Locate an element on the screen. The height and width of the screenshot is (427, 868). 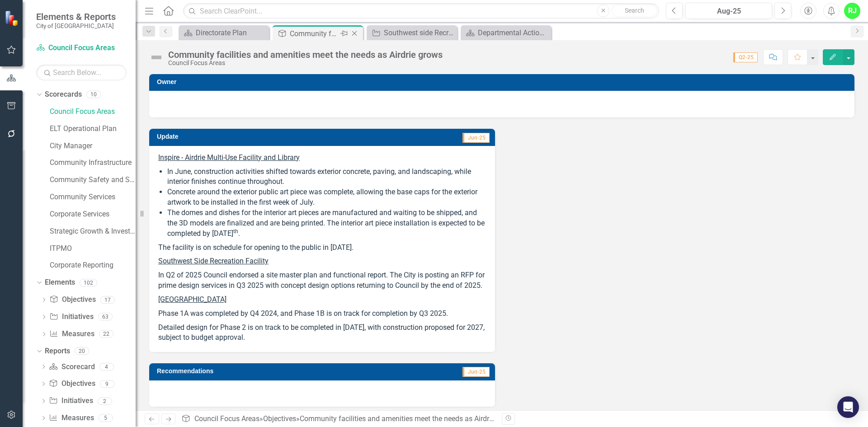
div: Aug-25 is located at coordinates (729, 11).